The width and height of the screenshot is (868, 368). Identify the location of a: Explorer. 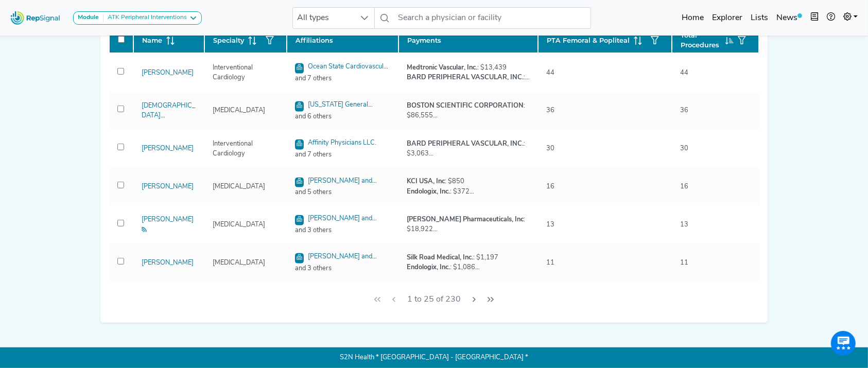
(727, 18).